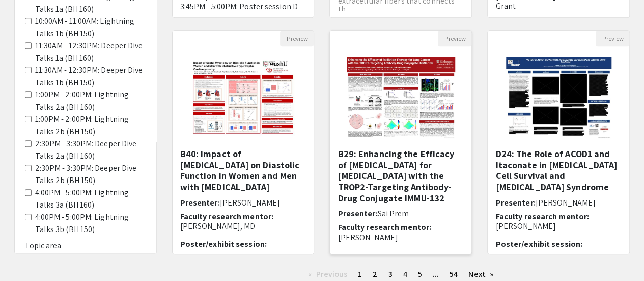 Image resolution: width=644 pixels, height=281 pixels. I want to click on label: 1:00PM - 2:00PM: Lightning Talks 2a (BH 160), so click(90, 101).